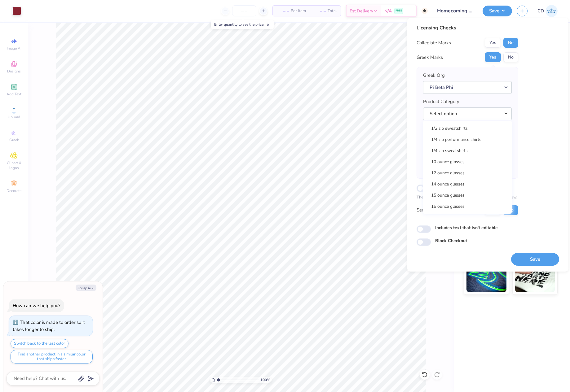 The width and height of the screenshot is (570, 392). I want to click on p: The changes are too minor to warrant an Affinity review., so click(467, 198).